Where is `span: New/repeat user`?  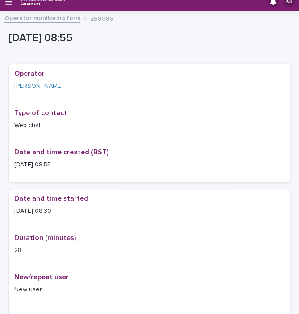
span: New/repeat user is located at coordinates (42, 277).